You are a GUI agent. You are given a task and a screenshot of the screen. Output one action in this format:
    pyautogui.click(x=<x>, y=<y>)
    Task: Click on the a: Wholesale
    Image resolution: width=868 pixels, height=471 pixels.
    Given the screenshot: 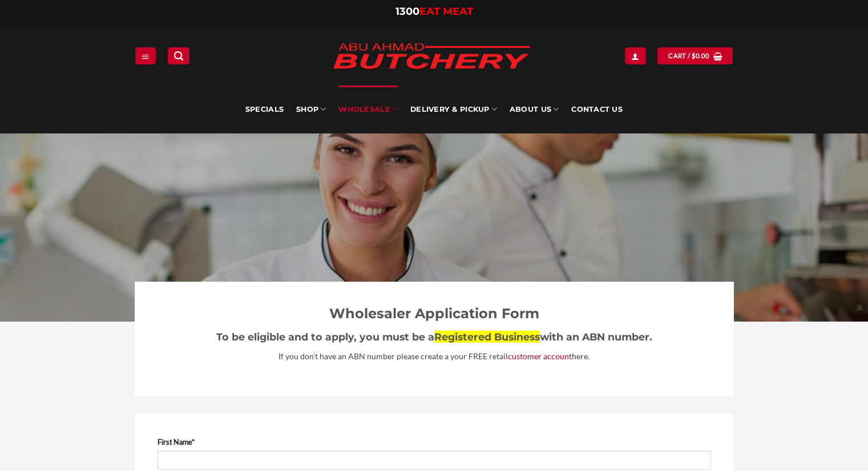 What is the action you would take?
    pyautogui.click(x=368, y=109)
    